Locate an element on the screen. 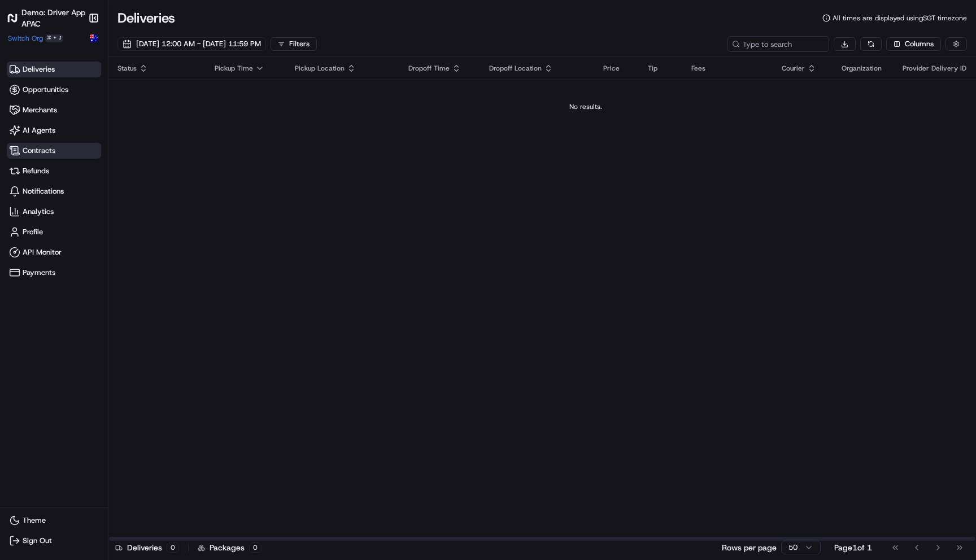 The height and width of the screenshot is (560, 976). button: Refresh is located at coordinates (870, 44).